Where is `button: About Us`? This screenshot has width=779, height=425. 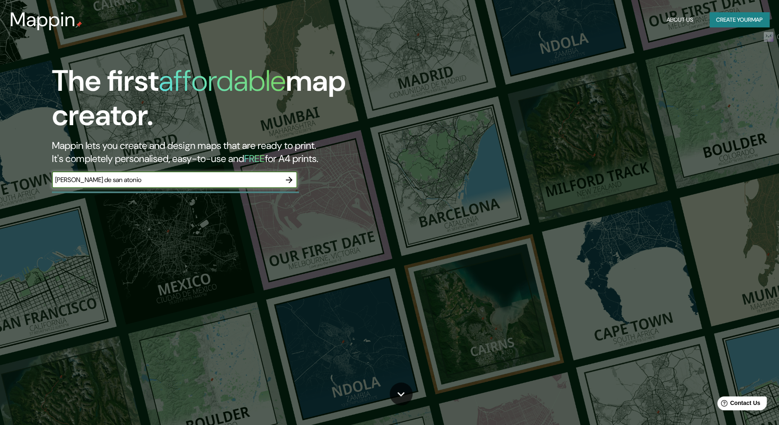
button: About Us is located at coordinates (680, 20).